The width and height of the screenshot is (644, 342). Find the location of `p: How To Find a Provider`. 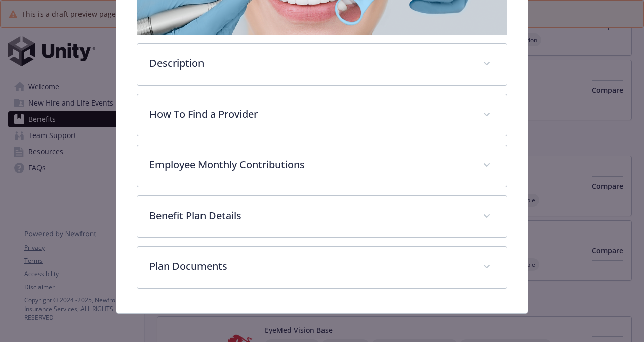

p: How To Find a Provider is located at coordinates (310, 114).